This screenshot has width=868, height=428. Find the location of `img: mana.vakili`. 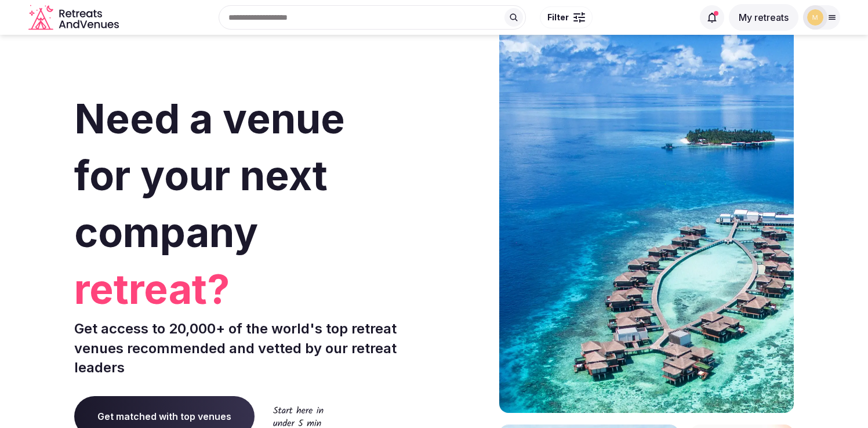

img: mana.vakili is located at coordinates (815, 18).